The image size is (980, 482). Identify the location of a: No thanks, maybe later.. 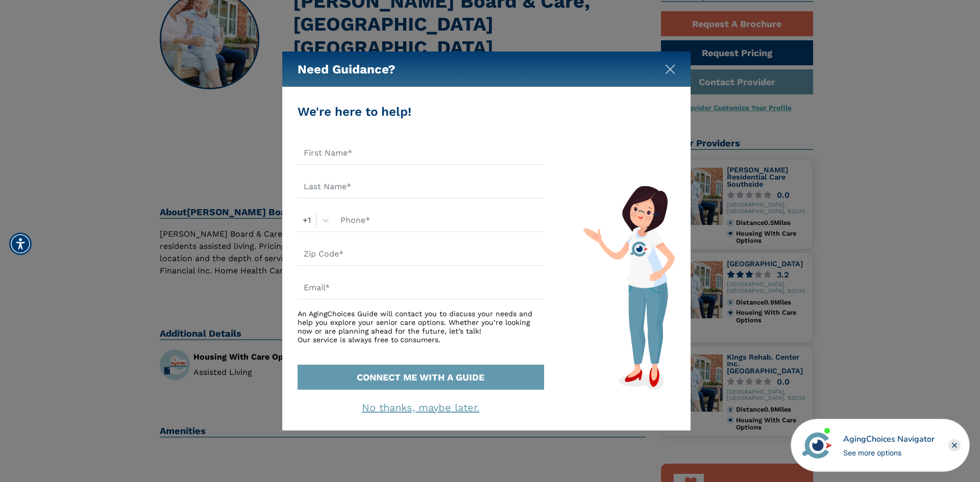
(420, 408).